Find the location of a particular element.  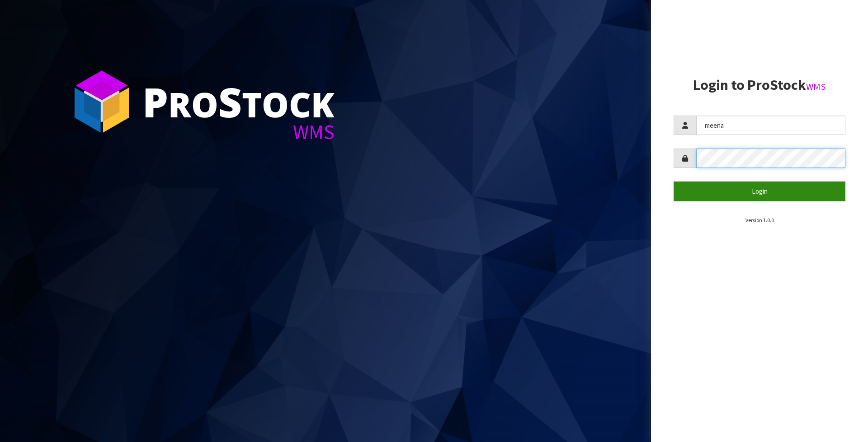

small: WMS is located at coordinates (816, 87).